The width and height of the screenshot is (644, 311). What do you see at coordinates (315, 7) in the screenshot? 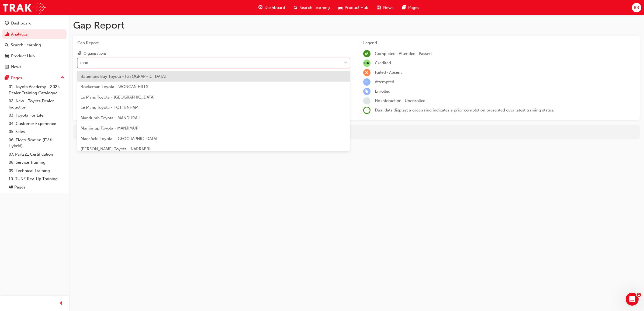
I see `span: Search Learning` at bounding box center [315, 7].